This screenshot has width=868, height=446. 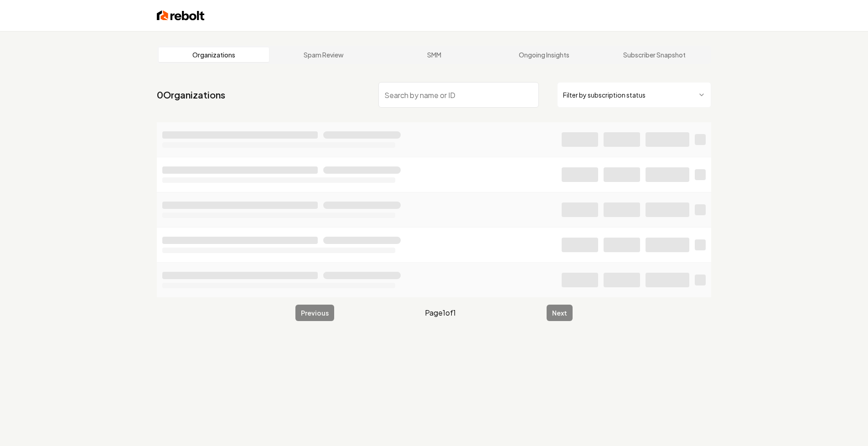 What do you see at coordinates (434, 55) in the screenshot?
I see `a: SMM` at bounding box center [434, 55].